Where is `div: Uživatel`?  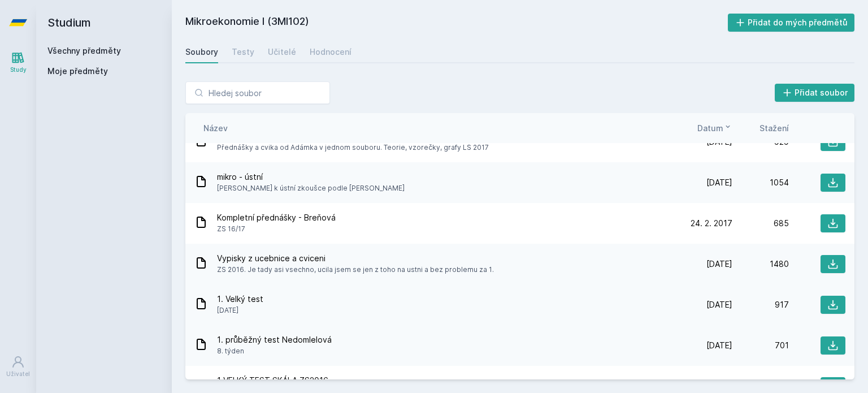
div: Uživatel is located at coordinates (18, 374).